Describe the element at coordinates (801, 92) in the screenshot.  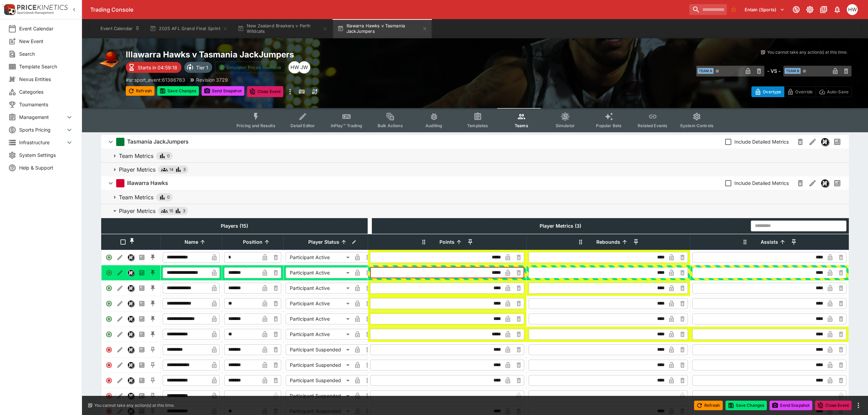
I see `div: Start From` at that location.